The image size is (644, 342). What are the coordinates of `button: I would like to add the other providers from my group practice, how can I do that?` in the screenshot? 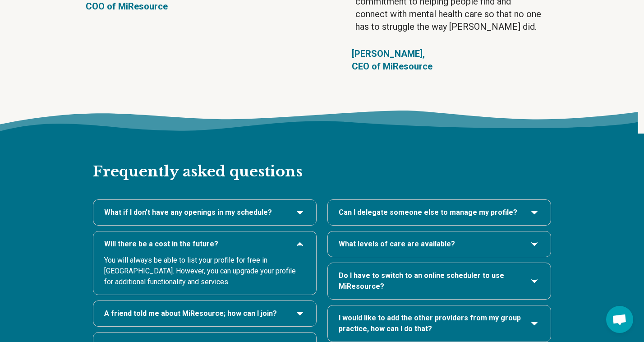 It's located at (439, 324).